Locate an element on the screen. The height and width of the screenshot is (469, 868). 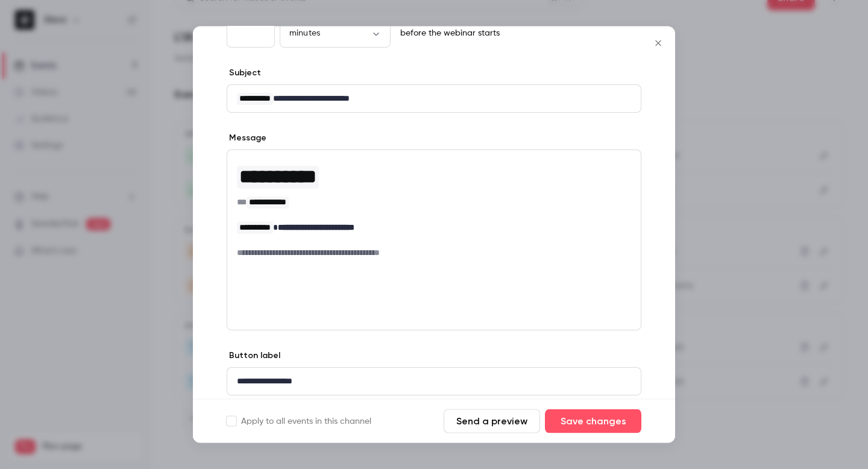
label: Apply to all events in this channel is located at coordinates (299, 422).